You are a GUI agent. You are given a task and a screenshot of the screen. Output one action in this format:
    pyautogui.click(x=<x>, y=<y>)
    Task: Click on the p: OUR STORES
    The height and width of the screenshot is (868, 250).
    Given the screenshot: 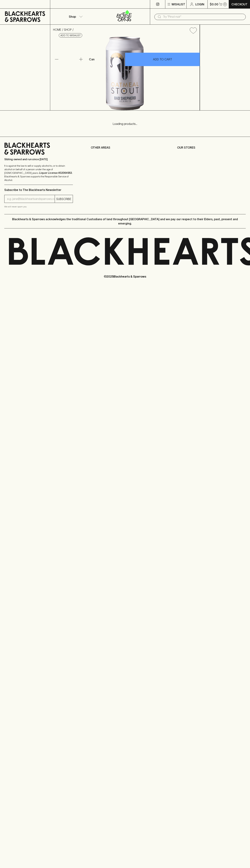 What is the action you would take?
    pyautogui.click(x=211, y=147)
    